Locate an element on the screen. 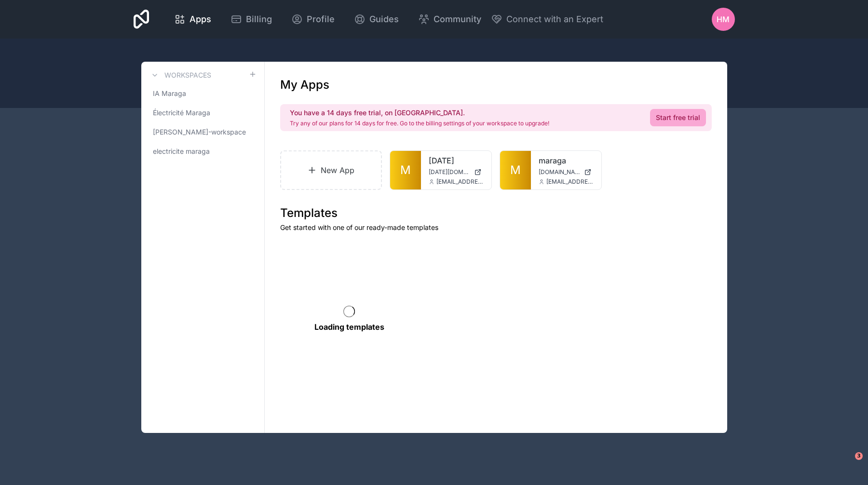 The height and width of the screenshot is (485, 868). span: IA Maraga is located at coordinates (170, 94).